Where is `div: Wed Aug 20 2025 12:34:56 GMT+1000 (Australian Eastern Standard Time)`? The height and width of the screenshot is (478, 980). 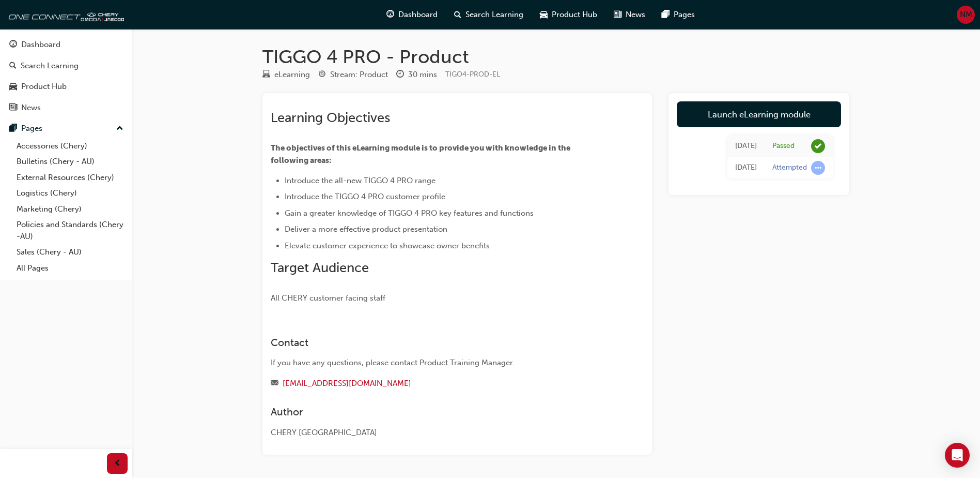
div: Wed Aug 20 2025 12:34:56 GMT+1000 (Australian Eastern Standard Time) is located at coordinates (746, 146).